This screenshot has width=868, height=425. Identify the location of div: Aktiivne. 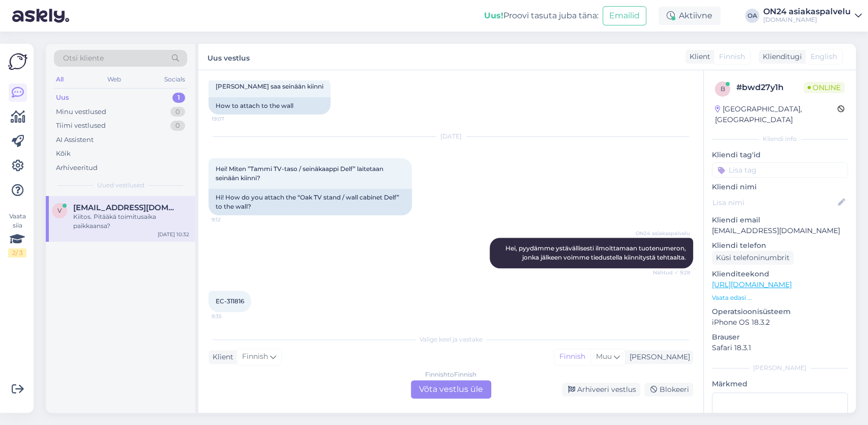
(690, 16).